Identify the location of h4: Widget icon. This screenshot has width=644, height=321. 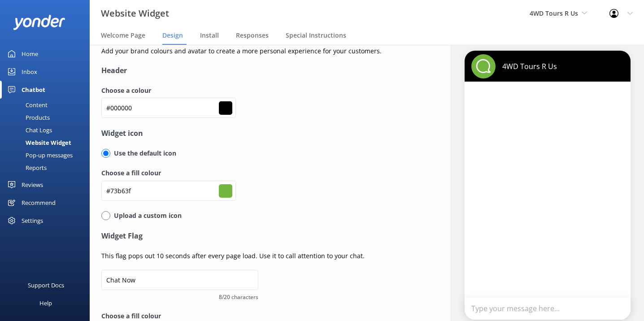
(258, 134).